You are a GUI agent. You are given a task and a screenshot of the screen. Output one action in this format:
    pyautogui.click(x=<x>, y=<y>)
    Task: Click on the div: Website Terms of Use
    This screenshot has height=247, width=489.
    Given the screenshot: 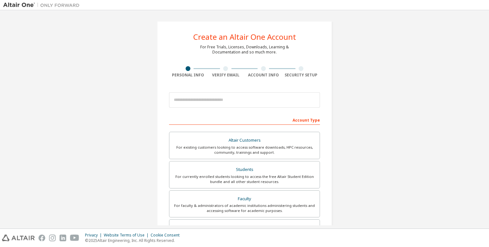 What is the action you would take?
    pyautogui.click(x=127, y=235)
    